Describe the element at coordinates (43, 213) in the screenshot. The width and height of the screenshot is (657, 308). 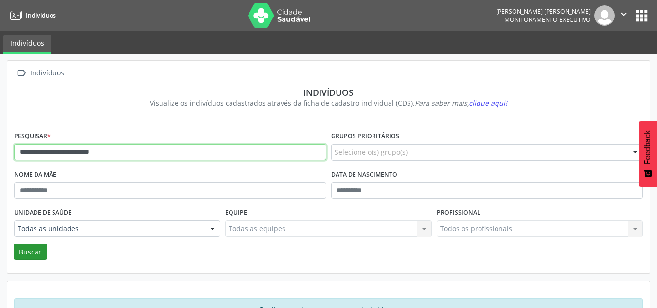
I see `label: Unidade de saúde` at that location.